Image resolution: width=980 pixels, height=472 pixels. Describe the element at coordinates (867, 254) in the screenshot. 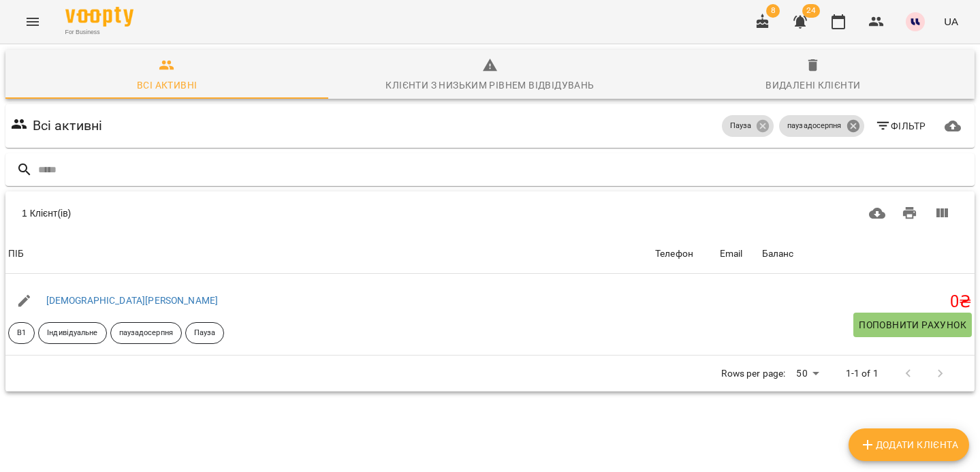

I see `span: Баланс` at that location.